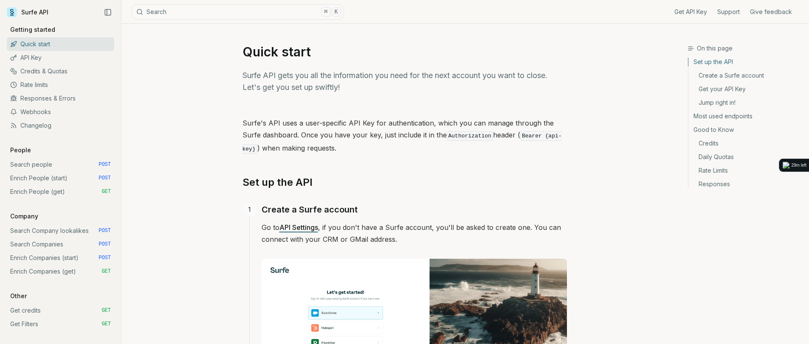 The image size is (809, 344). I want to click on button: Collapse Sidebar, so click(108, 12).